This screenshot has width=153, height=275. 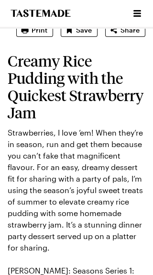 What do you see at coordinates (125, 30) in the screenshot?
I see `button: Share` at bounding box center [125, 30].